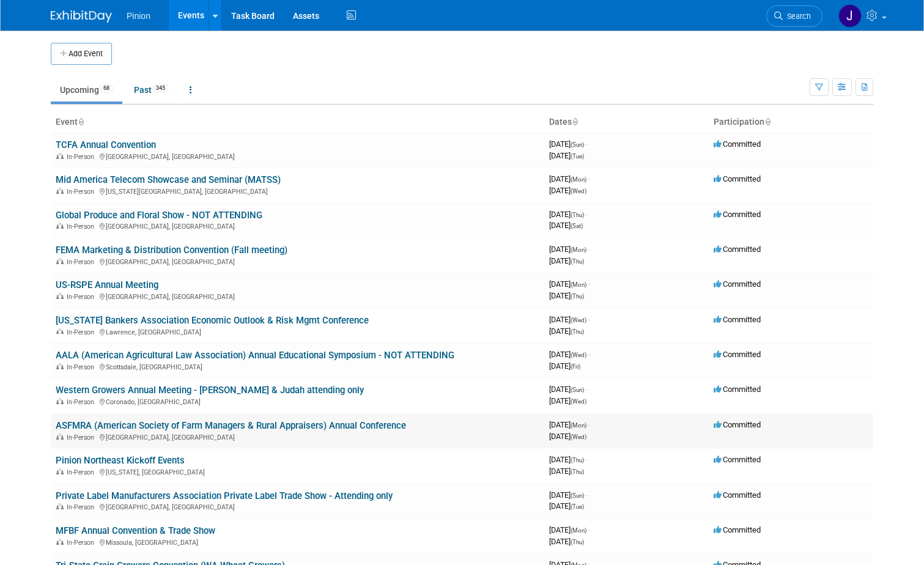 Image resolution: width=924 pixels, height=565 pixels. Describe the element at coordinates (796, 16) in the screenshot. I see `span: Search` at that location.